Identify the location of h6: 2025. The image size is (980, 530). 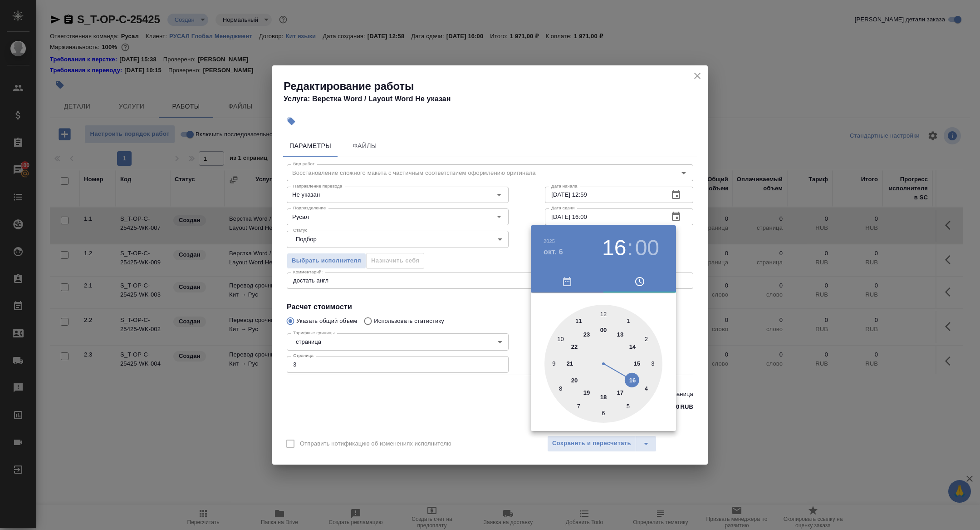
(549, 241).